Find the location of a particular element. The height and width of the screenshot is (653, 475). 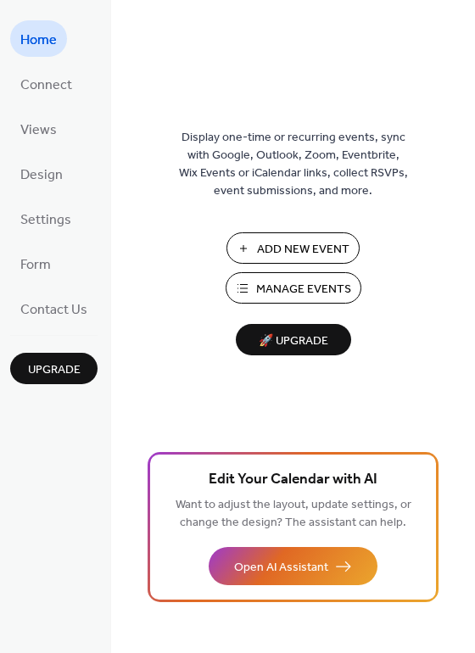

a: Settings is located at coordinates (46, 218).